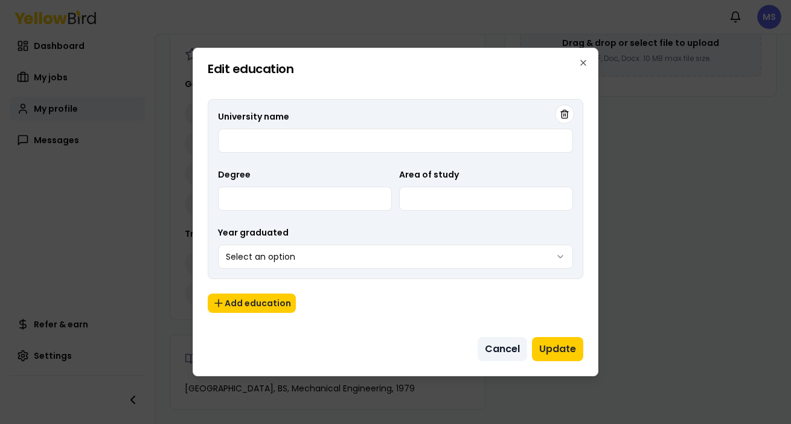  I want to click on label: University name, so click(254, 117).